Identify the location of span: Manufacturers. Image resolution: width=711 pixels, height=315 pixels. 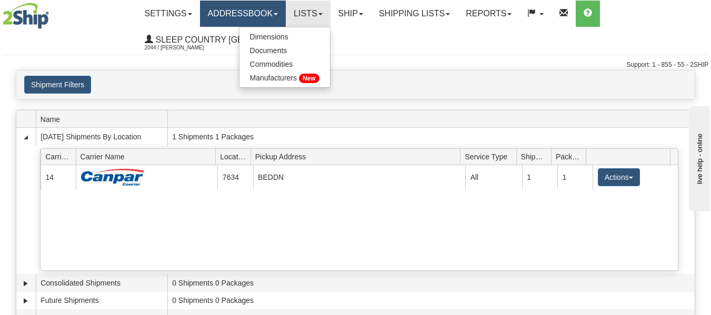
(273, 78).